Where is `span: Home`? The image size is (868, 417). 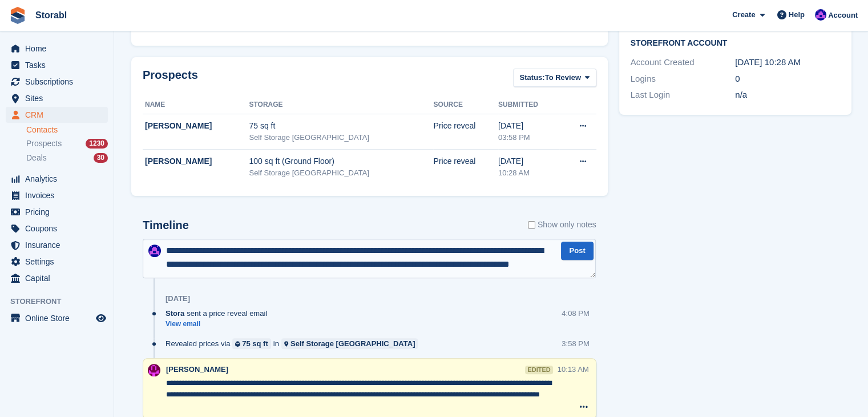
span: Home is located at coordinates (59, 49).